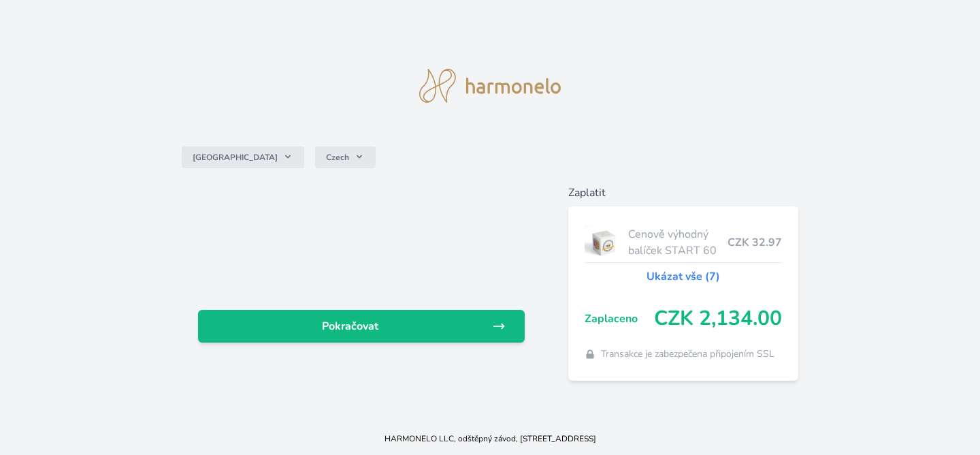  What do you see at coordinates (755, 243) in the screenshot?
I see `span: CZK 32.97` at bounding box center [755, 243].